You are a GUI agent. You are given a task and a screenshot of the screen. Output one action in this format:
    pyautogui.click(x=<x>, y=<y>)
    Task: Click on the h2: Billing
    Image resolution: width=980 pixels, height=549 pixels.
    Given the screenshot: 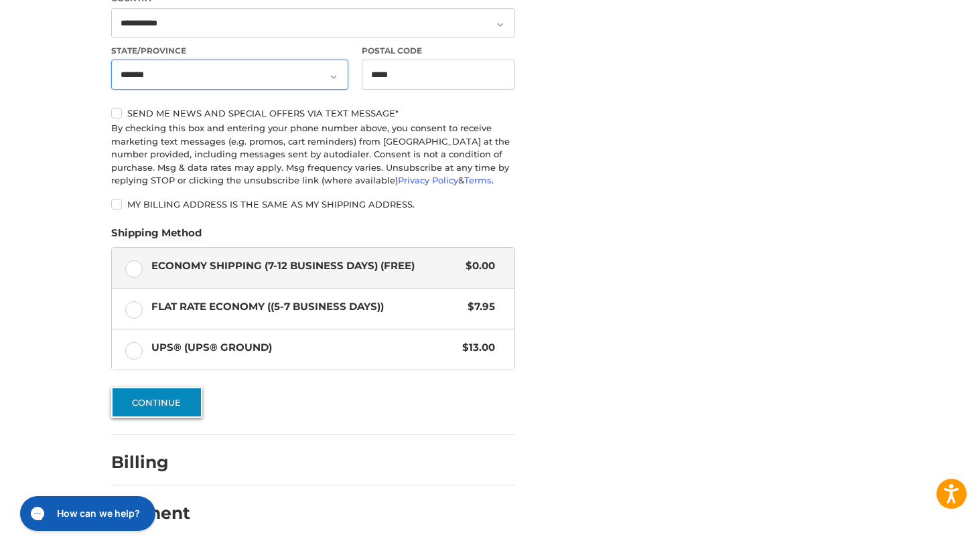 What is the action you would take?
    pyautogui.click(x=150, y=462)
    